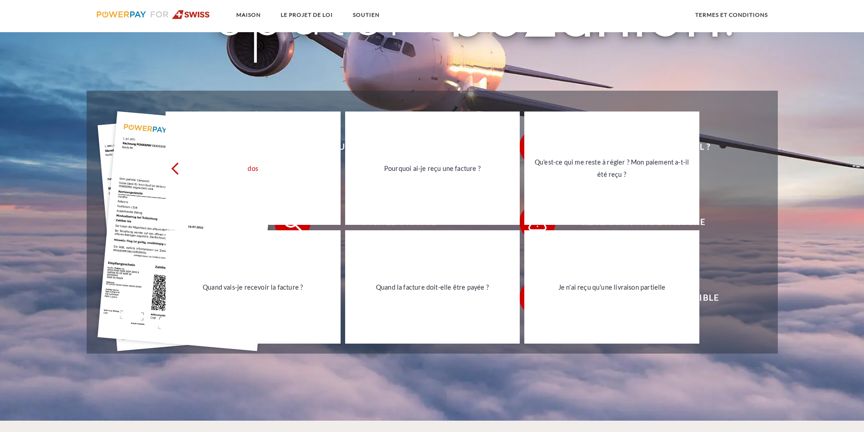  What do you see at coordinates (432, 168) in the screenshot?
I see `font: Pourquoi ai-je reçu une facture ?` at bounding box center [432, 168].